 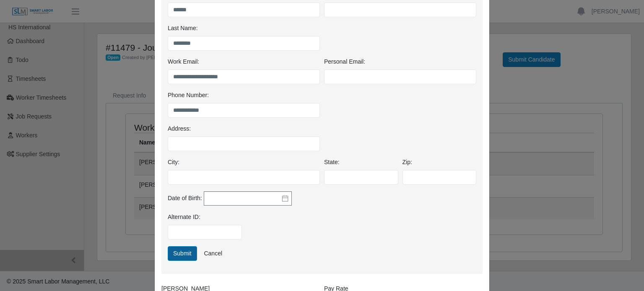 What do you see at coordinates (183, 28) in the screenshot?
I see `label: Last Name:` at bounding box center [183, 28].